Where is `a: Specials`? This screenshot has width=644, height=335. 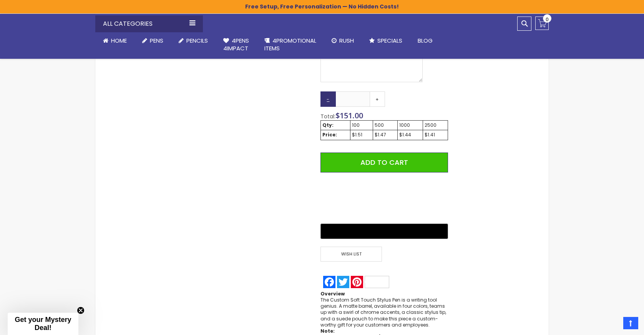
a: Specials is located at coordinates (386, 41).